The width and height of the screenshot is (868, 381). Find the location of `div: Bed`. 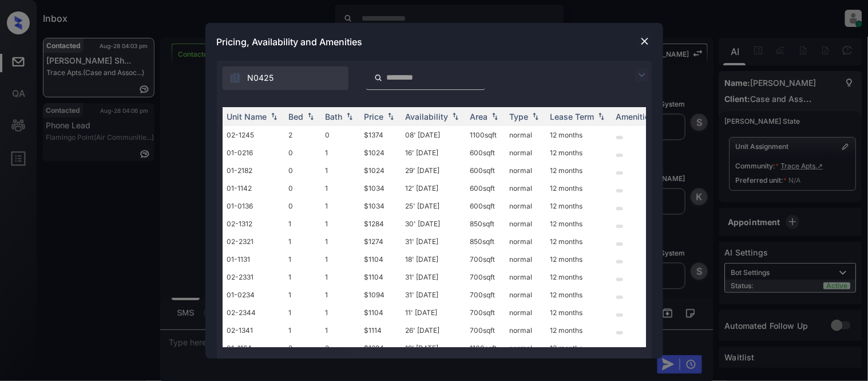

div: Bed is located at coordinates (296, 117).